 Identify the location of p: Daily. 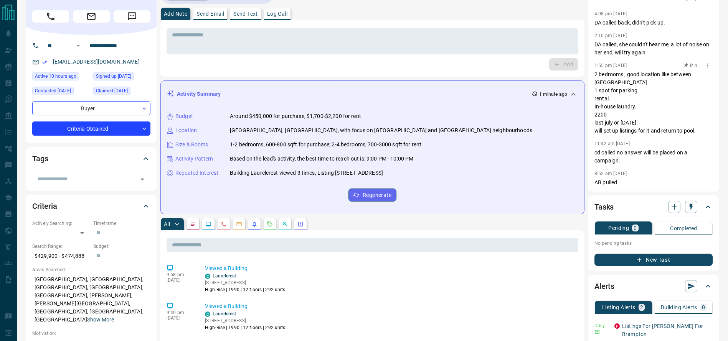
(602, 326).